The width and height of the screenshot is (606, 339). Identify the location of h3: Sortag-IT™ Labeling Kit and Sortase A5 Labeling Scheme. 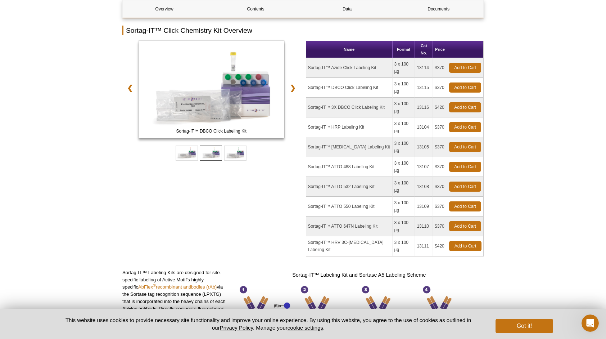
(359, 275).